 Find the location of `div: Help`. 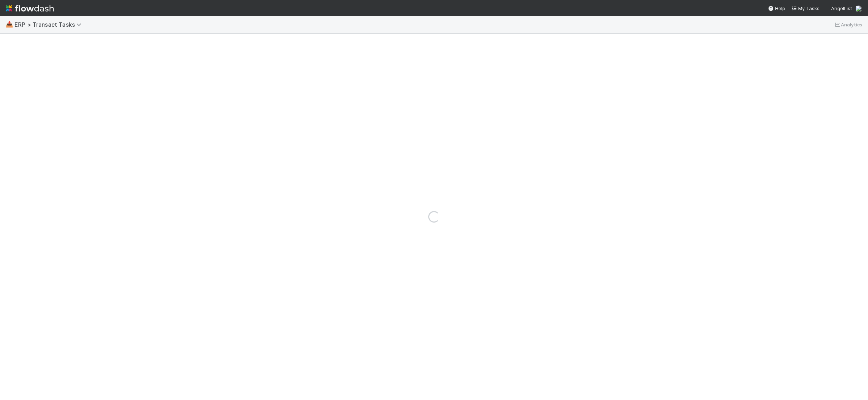

div: Help is located at coordinates (777, 8).